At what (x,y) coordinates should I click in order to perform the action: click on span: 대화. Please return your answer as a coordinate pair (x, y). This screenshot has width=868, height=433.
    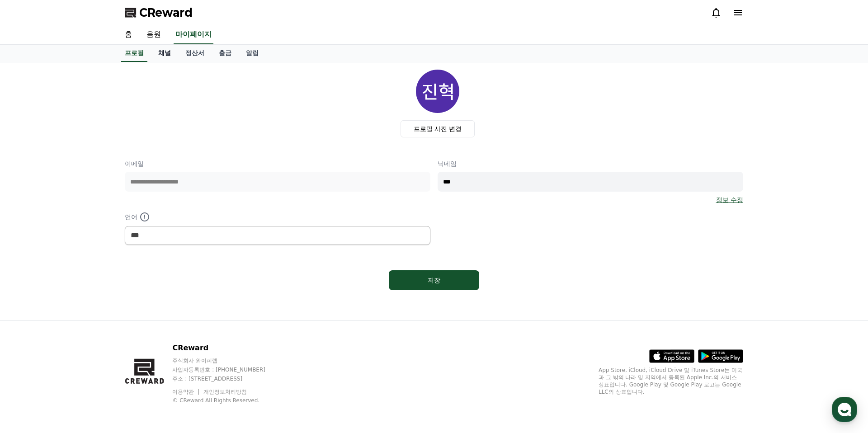
    Looking at the image, I should click on (88, 304).